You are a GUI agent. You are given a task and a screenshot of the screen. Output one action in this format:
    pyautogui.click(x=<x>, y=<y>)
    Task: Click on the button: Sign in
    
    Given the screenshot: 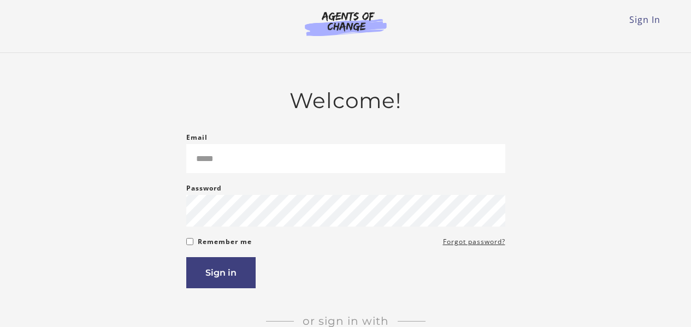 What is the action you would take?
    pyautogui.click(x=221, y=272)
    